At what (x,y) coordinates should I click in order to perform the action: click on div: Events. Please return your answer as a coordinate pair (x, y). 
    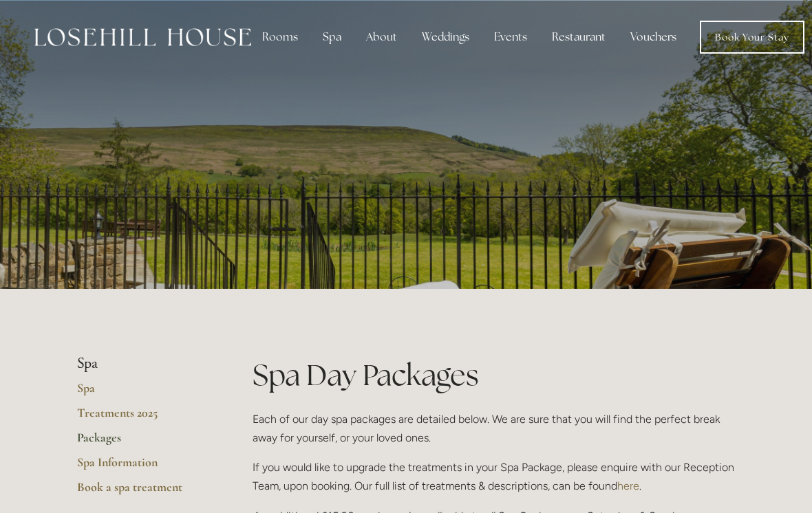
    Looking at the image, I should click on (511, 37).